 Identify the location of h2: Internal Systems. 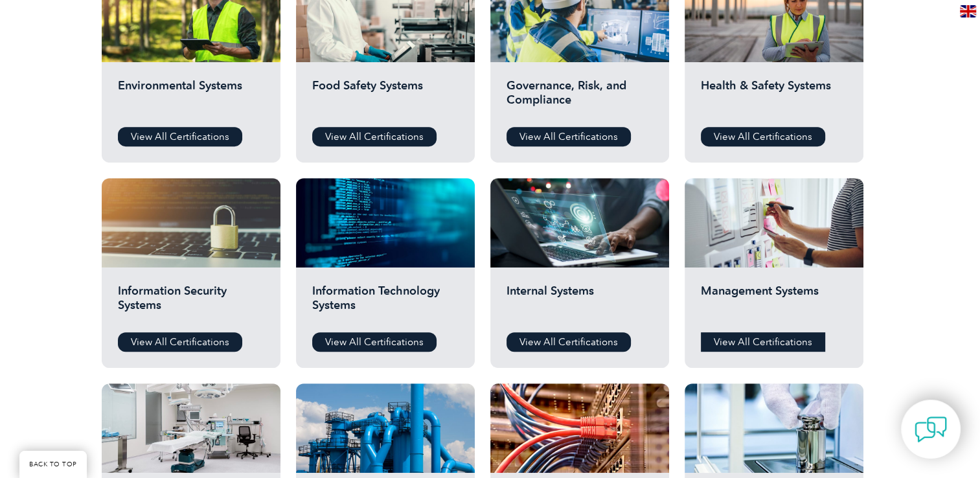
(580, 303).